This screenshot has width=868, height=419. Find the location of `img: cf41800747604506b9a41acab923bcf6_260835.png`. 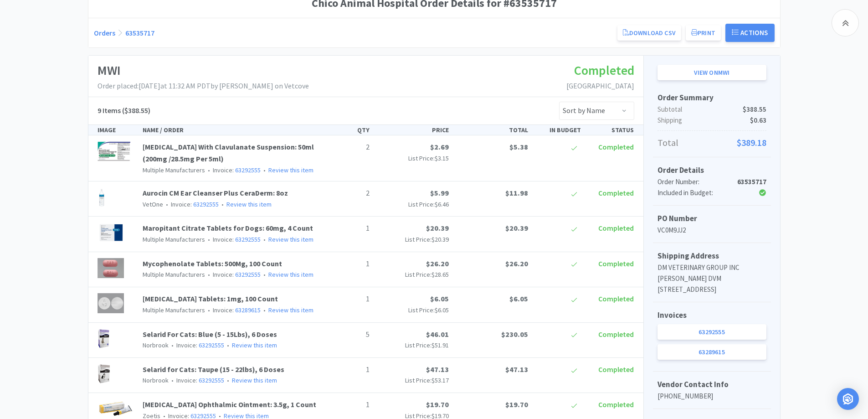

img: cf41800747604506b9a41acab923bcf6_260835.png is located at coordinates (114, 152).